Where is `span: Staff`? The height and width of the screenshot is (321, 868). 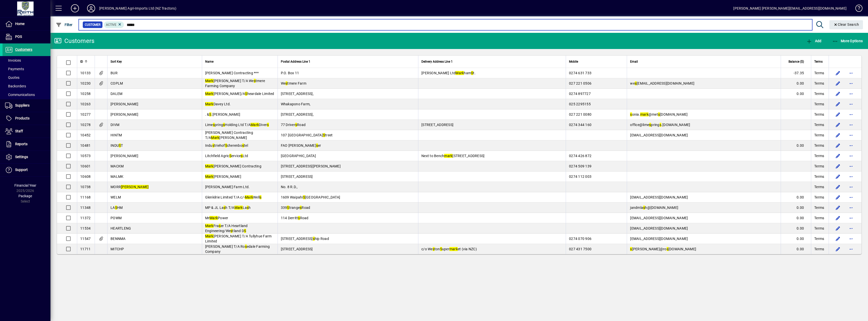
span: Staff is located at coordinates (19, 131).